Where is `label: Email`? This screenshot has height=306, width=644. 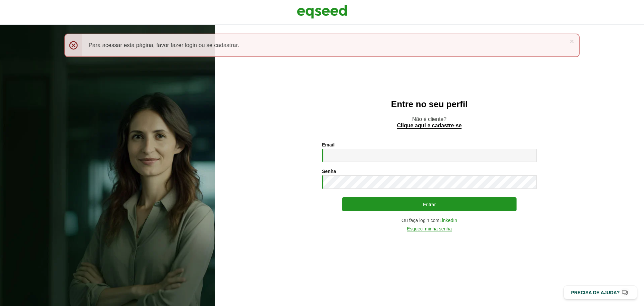 label: Email is located at coordinates (328, 145).